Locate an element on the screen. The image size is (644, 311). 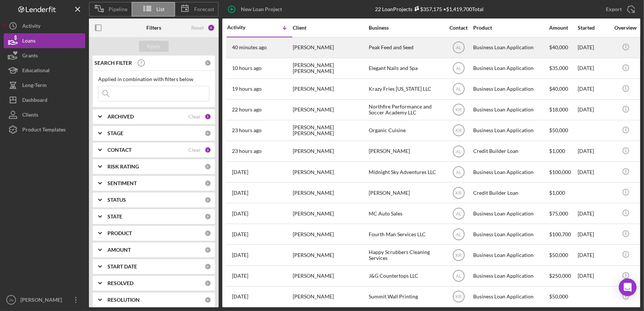
div: 22 Loan Projects • $1,419,700 Total is located at coordinates (429, 9).